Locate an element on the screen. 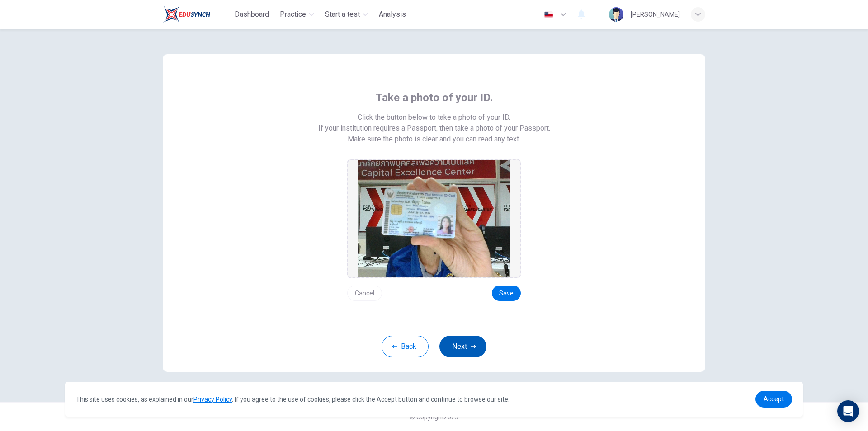  button: Save is located at coordinates (506, 293).